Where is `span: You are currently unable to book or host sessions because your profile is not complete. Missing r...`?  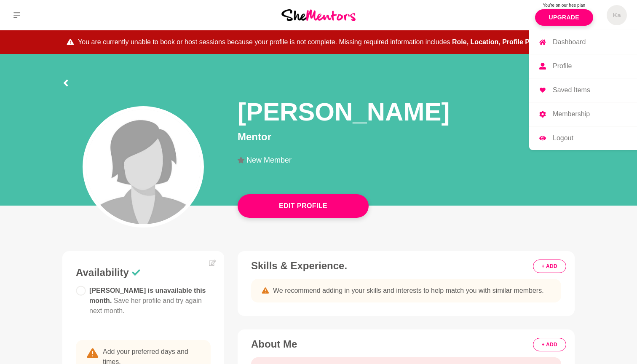
span: You are currently unable to book or host sessions because your profile is not complete. Missing r... is located at coordinates (325, 42).